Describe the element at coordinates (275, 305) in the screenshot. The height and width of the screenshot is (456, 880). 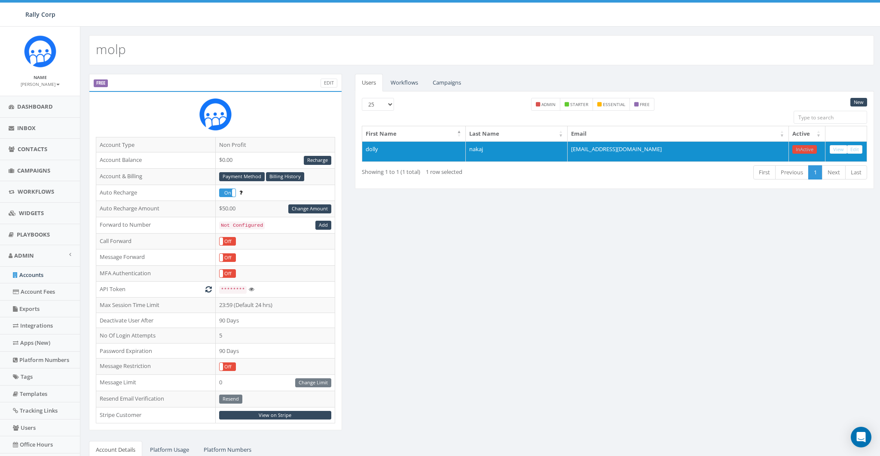
I see `td: 23:59 (Default 24 hrs)` at that location.